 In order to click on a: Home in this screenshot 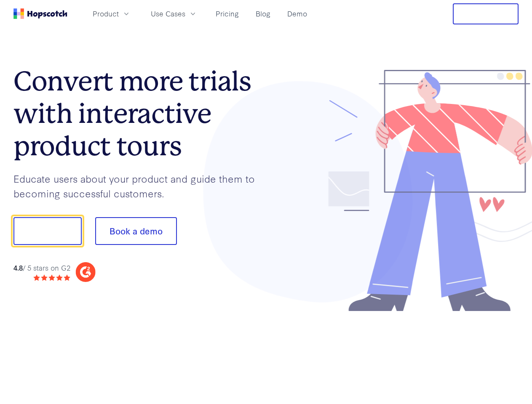, I will do `click(41, 14)`.